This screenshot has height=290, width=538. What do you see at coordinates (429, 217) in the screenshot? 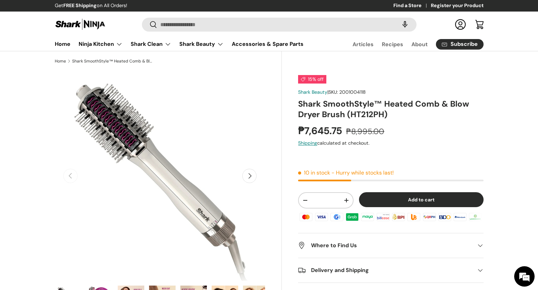
I see `img: qrph` at bounding box center [429, 217].